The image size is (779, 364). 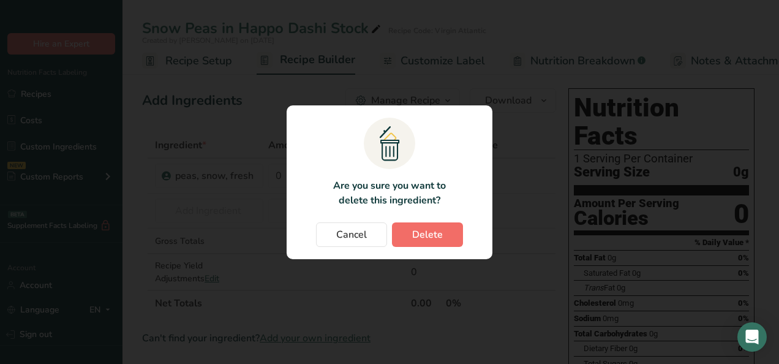 I want to click on p: Are you sure you want to delete this ingredient?, so click(x=389, y=193).